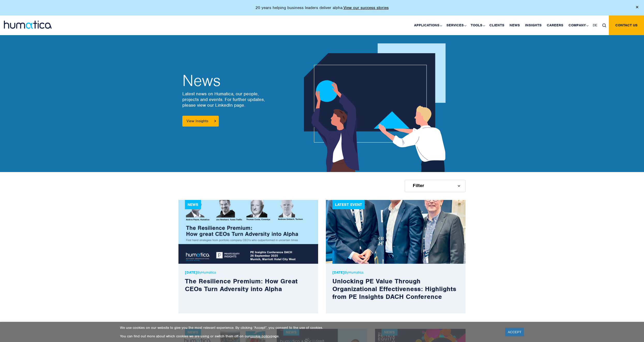 The height and width of the screenshot is (342, 644). Describe the element at coordinates (595, 25) in the screenshot. I see `span: DE` at that location.